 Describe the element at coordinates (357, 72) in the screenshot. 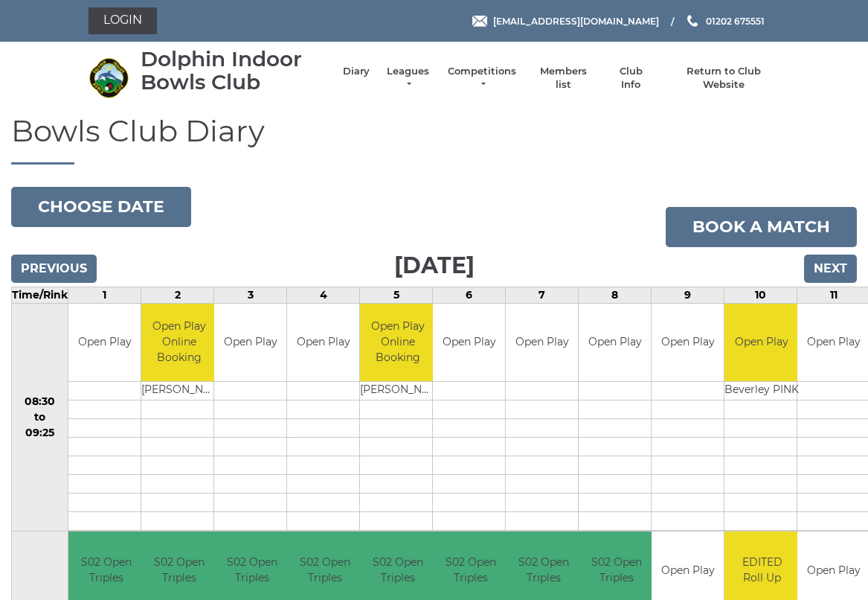

I see `a: Diary` at that location.